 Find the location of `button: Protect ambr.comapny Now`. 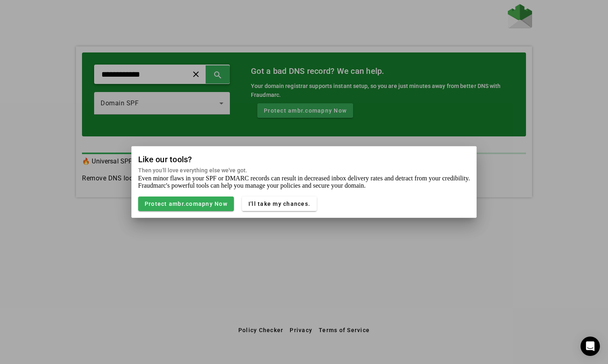

button: Protect ambr.comapny Now is located at coordinates (186, 204).